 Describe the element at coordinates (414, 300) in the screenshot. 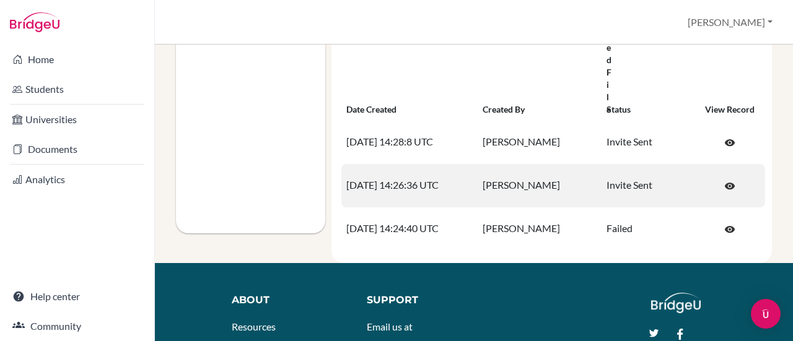

I see `div: Support` at that location.